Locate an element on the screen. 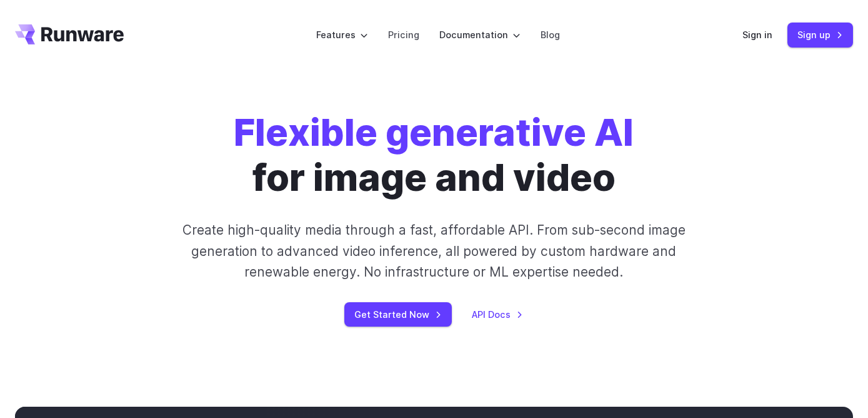 This screenshot has width=868, height=418. a: Pricing is located at coordinates (404, 34).